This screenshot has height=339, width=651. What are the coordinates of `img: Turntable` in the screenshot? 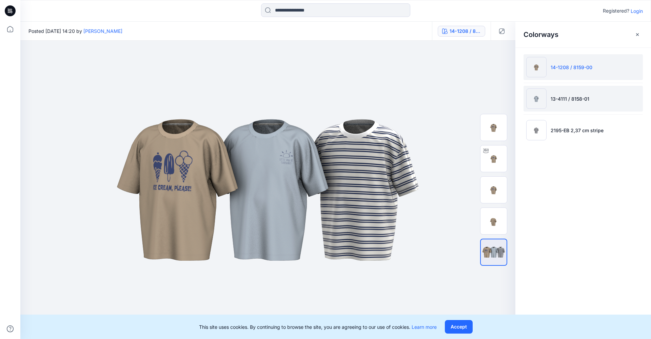 It's located at (494, 159).